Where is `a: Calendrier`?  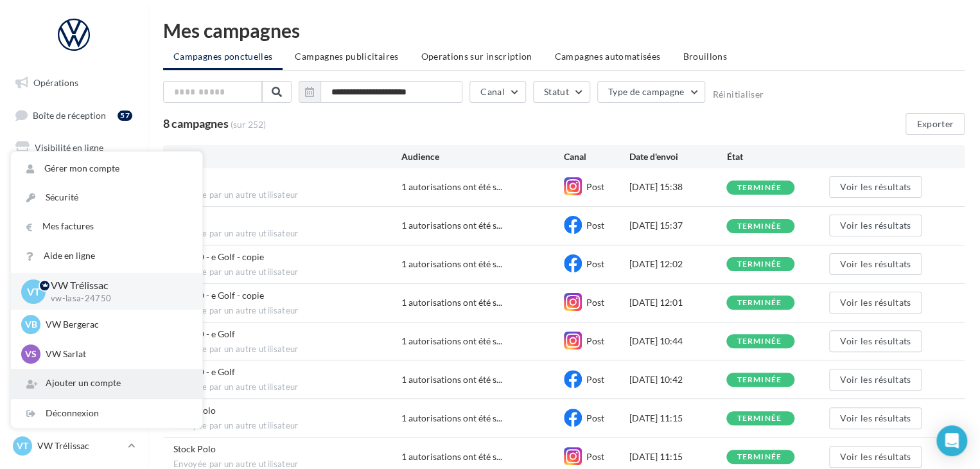
a: Calendrier is located at coordinates (74, 276).